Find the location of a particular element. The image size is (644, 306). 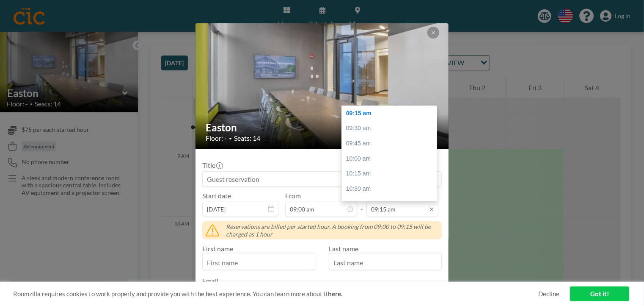

div: 09:30 am is located at coordinates (392, 128).